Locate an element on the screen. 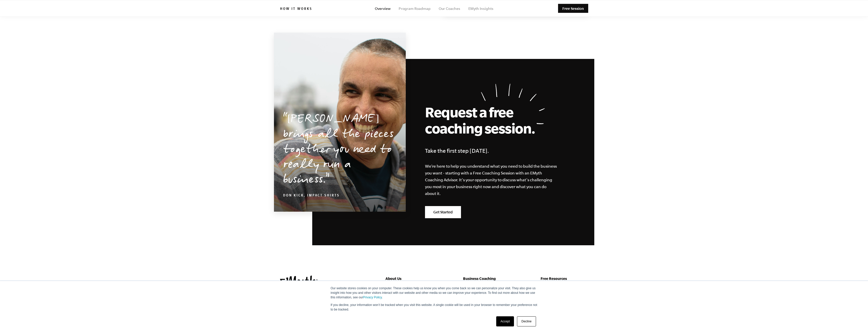  h6: How it works is located at coordinates (296, 9).